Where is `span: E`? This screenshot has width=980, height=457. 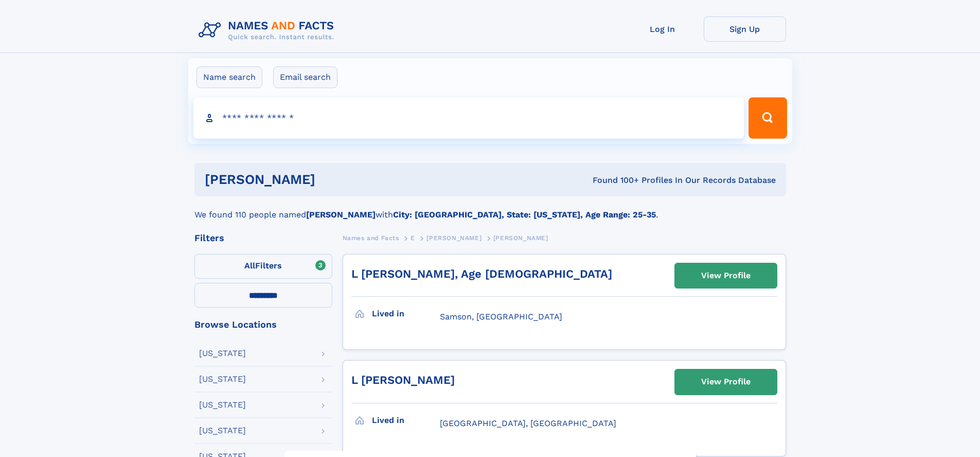
span: E is located at coordinates (412, 238).